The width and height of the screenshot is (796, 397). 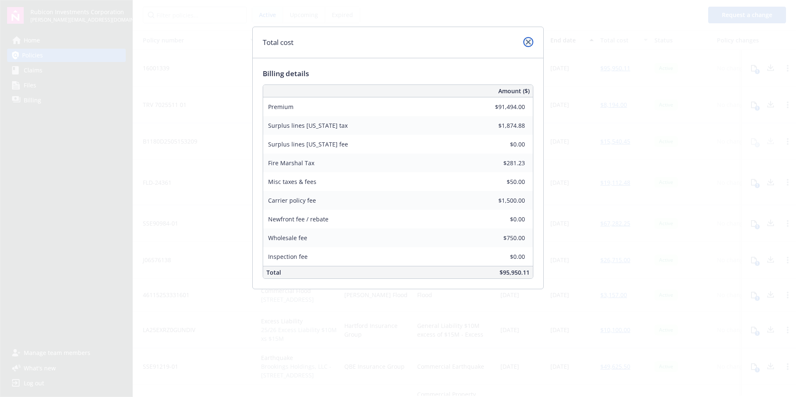 I want to click on span: Premium, so click(x=281, y=107).